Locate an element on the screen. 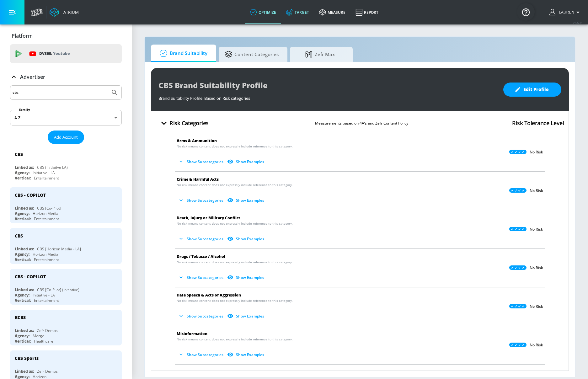  p: Measurements based on 4A’s and Zefr Content Policy is located at coordinates (361, 123).